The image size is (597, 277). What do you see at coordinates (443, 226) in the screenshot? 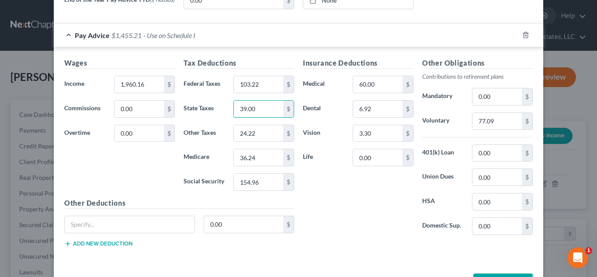
I see `label: Domestic Sup.` at bounding box center [443, 226].